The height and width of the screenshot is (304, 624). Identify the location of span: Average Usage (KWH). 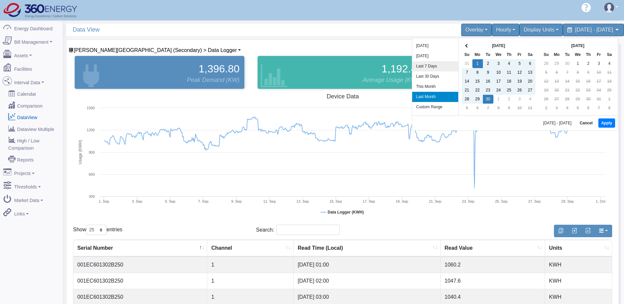
(392, 80).